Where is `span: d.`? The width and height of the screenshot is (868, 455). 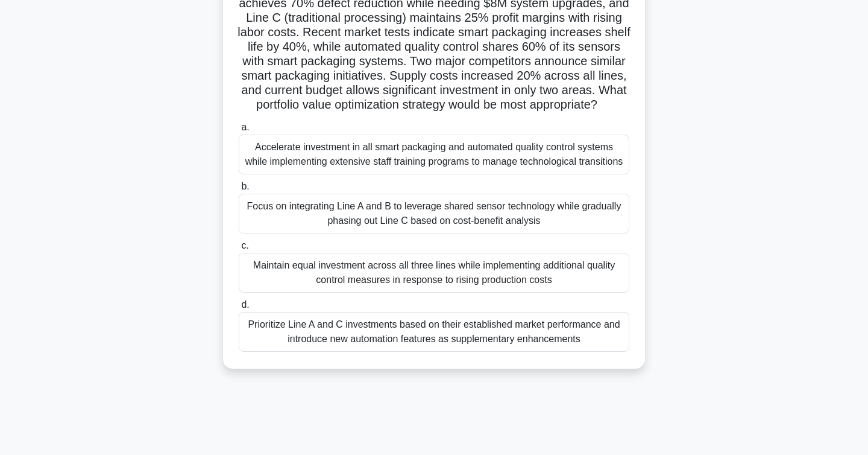
span: d. is located at coordinates (245, 304).